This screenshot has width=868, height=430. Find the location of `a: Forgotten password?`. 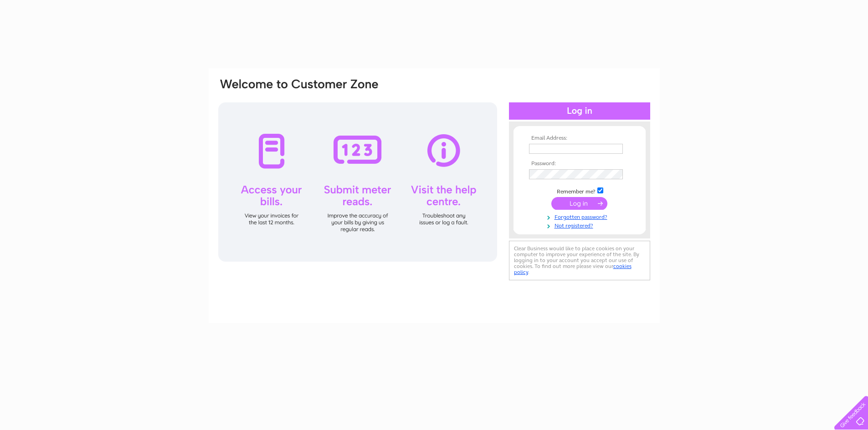

a: Forgotten password? is located at coordinates (580, 216).